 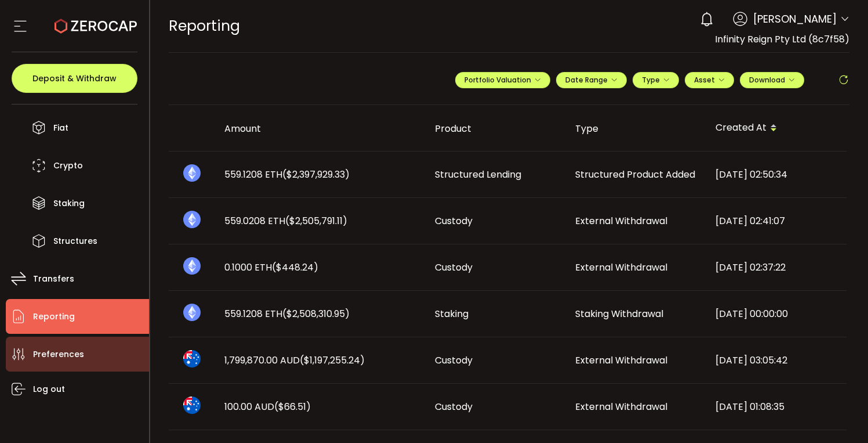 I want to click on span: Download, so click(x=772, y=80).